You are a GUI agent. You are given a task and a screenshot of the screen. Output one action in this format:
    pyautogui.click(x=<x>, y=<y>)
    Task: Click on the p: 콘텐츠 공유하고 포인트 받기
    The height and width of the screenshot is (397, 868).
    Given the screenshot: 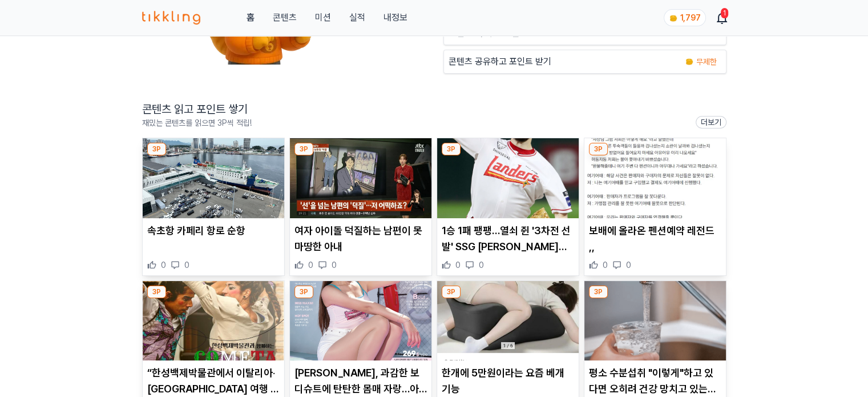 What is the action you would take?
    pyautogui.click(x=500, y=62)
    